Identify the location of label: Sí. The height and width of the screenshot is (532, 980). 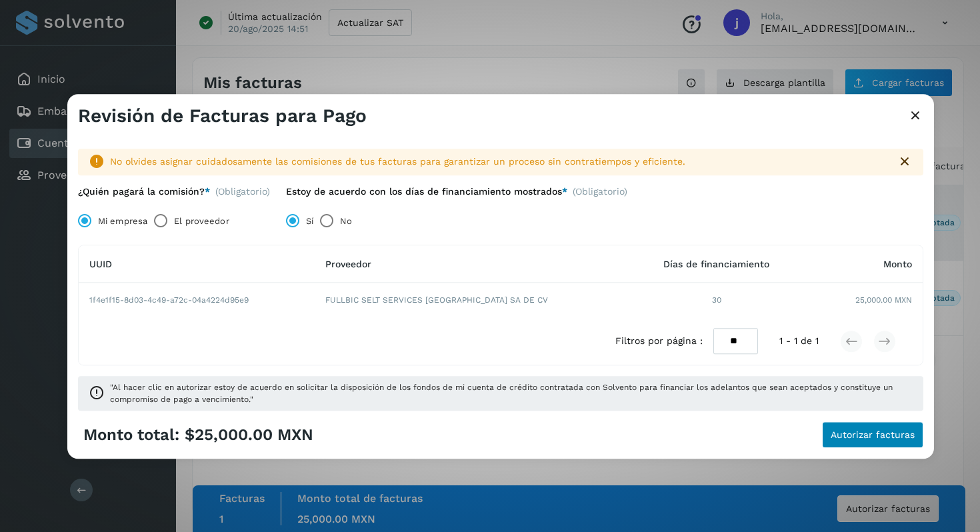
(310, 222).